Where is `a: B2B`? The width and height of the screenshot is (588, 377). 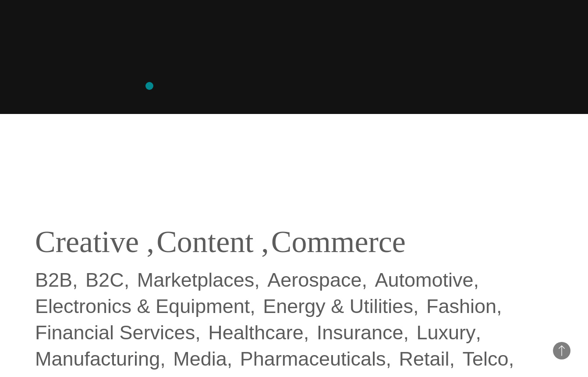
a: B2B is located at coordinates (53, 279).